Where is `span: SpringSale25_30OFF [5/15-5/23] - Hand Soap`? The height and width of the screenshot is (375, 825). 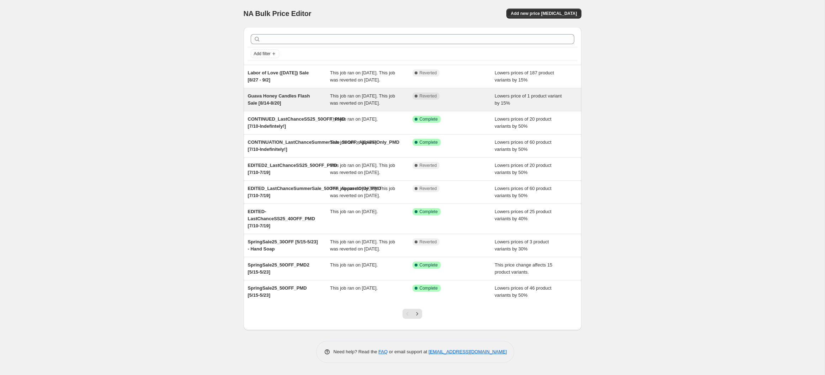
span: SpringSale25_30OFF [5/15-5/23] - Hand Soap is located at coordinates (283, 245).